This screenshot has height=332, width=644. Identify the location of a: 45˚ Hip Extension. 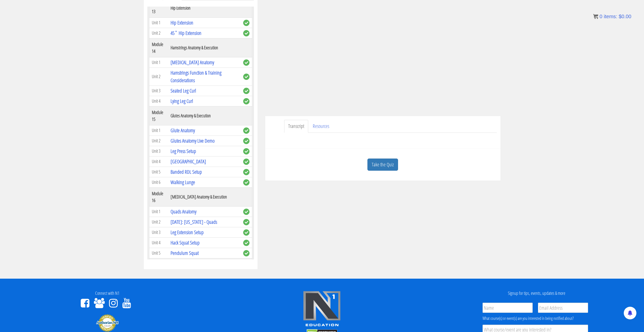
(186, 33).